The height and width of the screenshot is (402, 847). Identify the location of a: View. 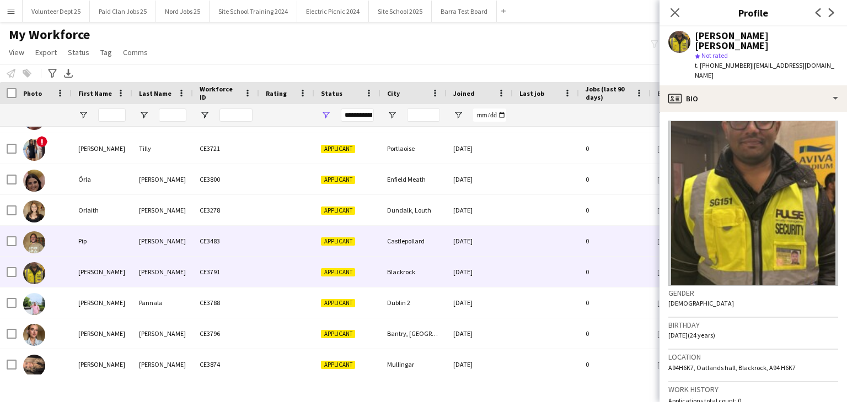
(17, 52).